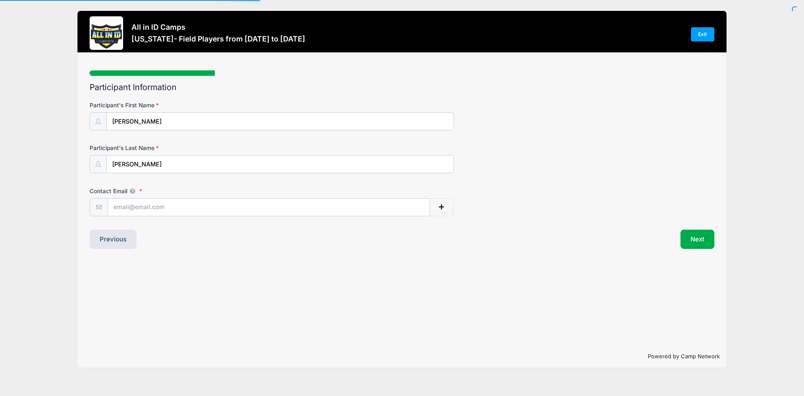  I want to click on input: email@email.com, so click(269, 207).